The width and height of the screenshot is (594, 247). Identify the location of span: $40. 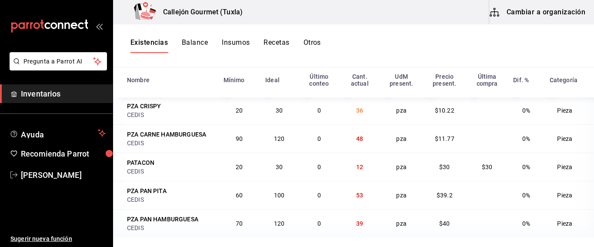
(444, 223).